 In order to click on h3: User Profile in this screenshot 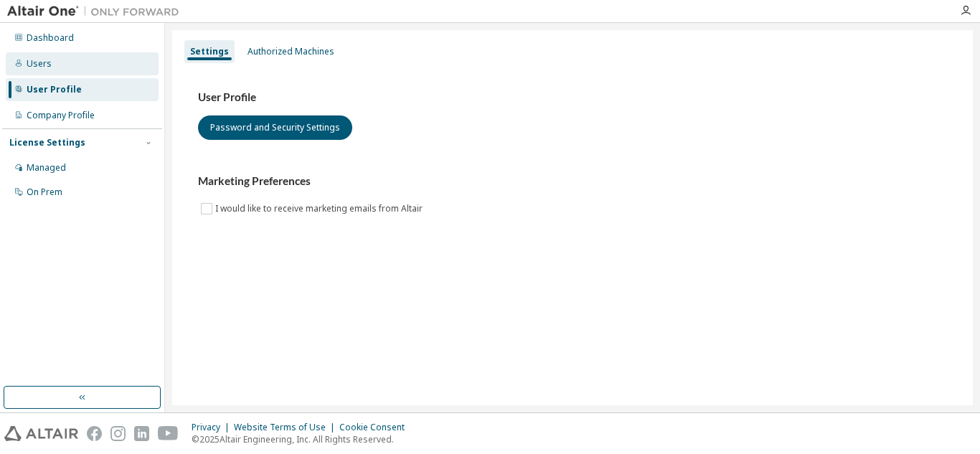, I will do `click(573, 97)`.